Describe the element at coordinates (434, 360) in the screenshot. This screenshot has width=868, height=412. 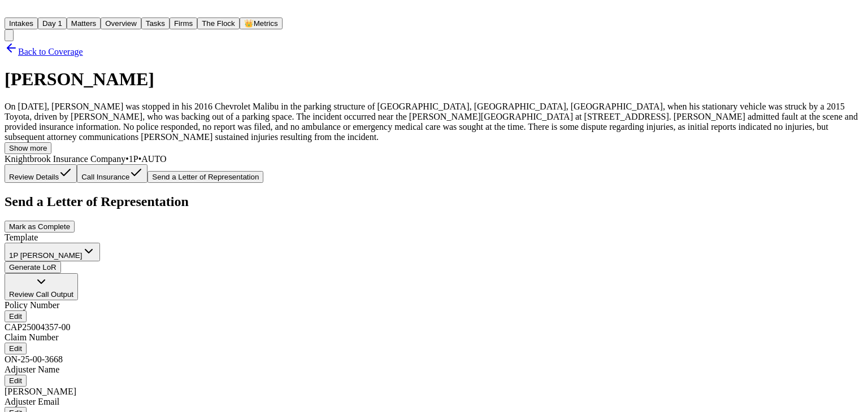
I see `div: ON-25-00-3668` at that location.